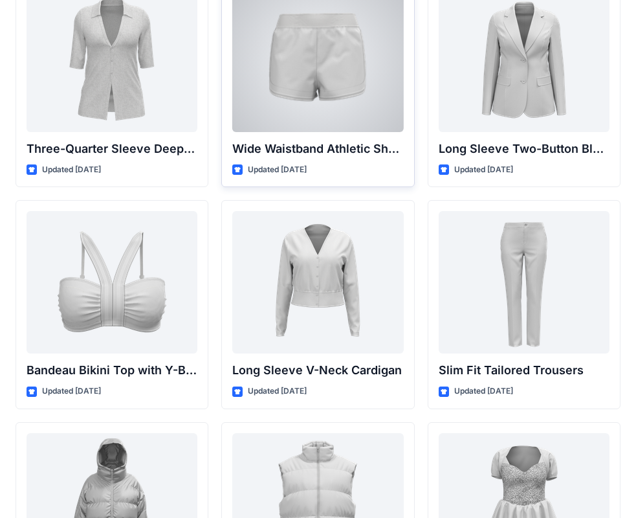  I want to click on p: Three-Quarter Sleeve Deep V-Neck Button-Down Top, so click(112, 149).